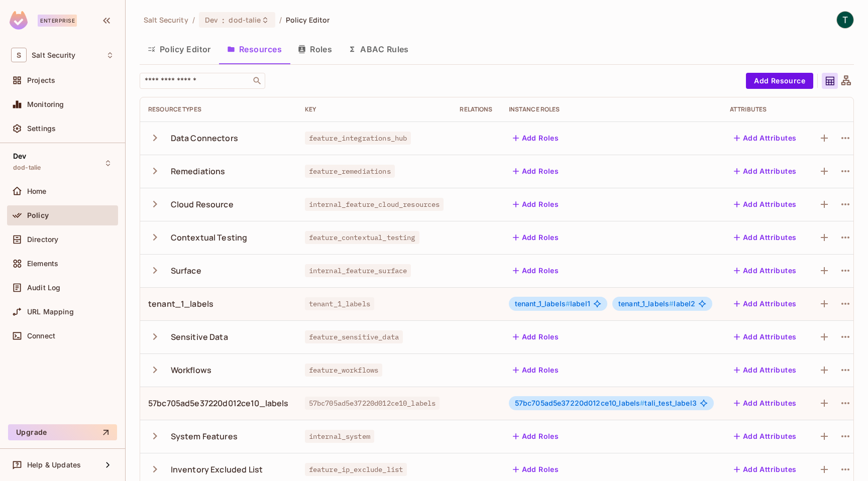 This screenshot has height=481, width=868. I want to click on span: feature_contextual_testing, so click(362, 238).